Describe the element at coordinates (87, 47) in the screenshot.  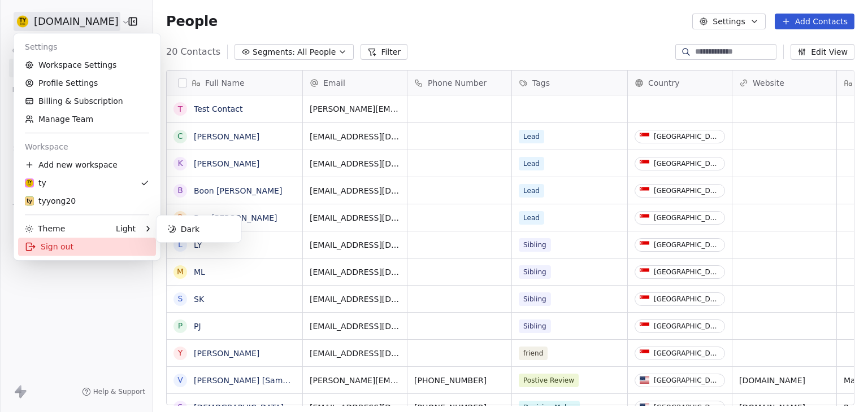
I see `div: Settings` at that location.